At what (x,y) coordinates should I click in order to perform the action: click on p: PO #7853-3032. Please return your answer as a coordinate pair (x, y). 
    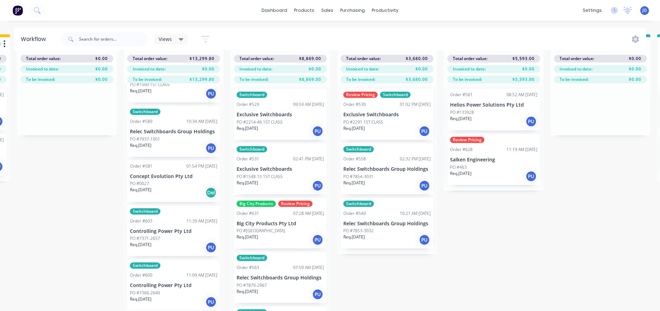
    Looking at the image, I should click on (358, 231).